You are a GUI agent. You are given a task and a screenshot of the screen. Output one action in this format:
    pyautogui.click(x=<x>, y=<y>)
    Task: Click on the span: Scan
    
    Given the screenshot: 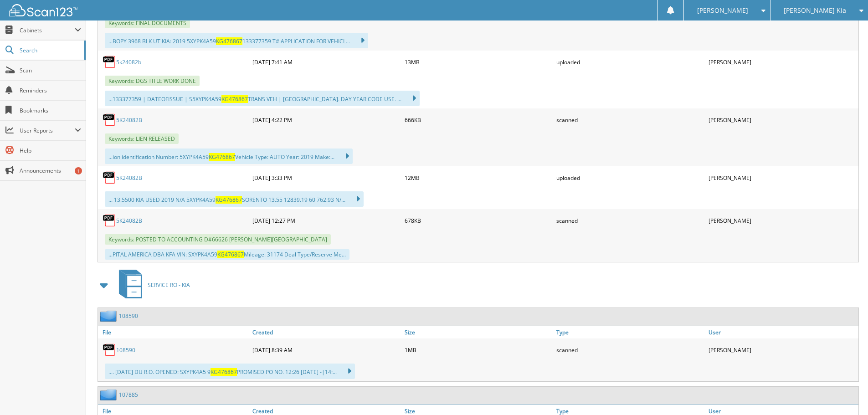 What is the action you would take?
    pyautogui.click(x=50, y=70)
    